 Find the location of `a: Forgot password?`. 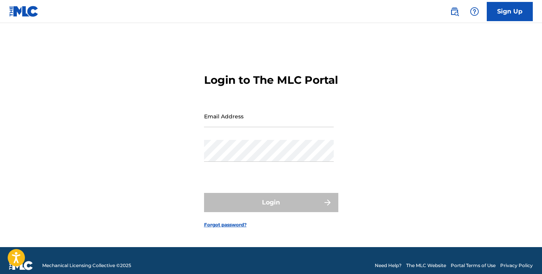

a: Forgot password? is located at coordinates (225, 225).